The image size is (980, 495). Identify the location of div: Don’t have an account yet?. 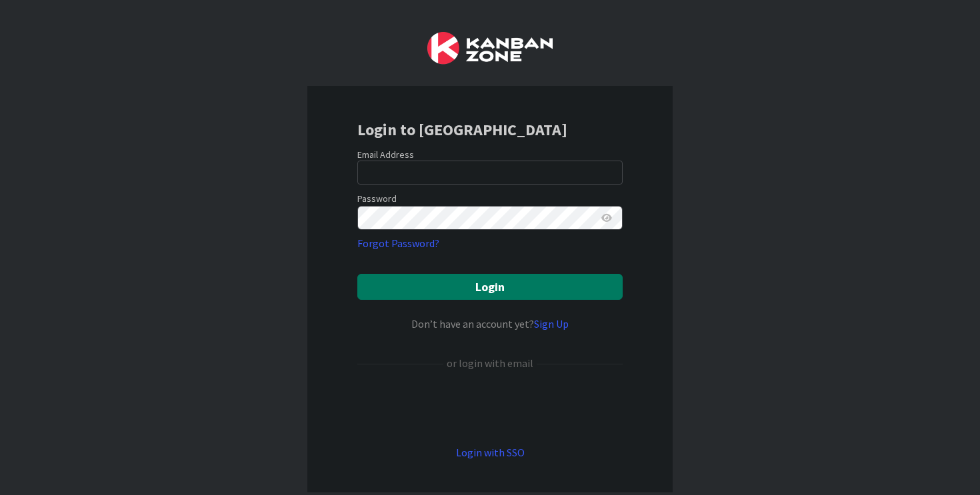
(490, 323).